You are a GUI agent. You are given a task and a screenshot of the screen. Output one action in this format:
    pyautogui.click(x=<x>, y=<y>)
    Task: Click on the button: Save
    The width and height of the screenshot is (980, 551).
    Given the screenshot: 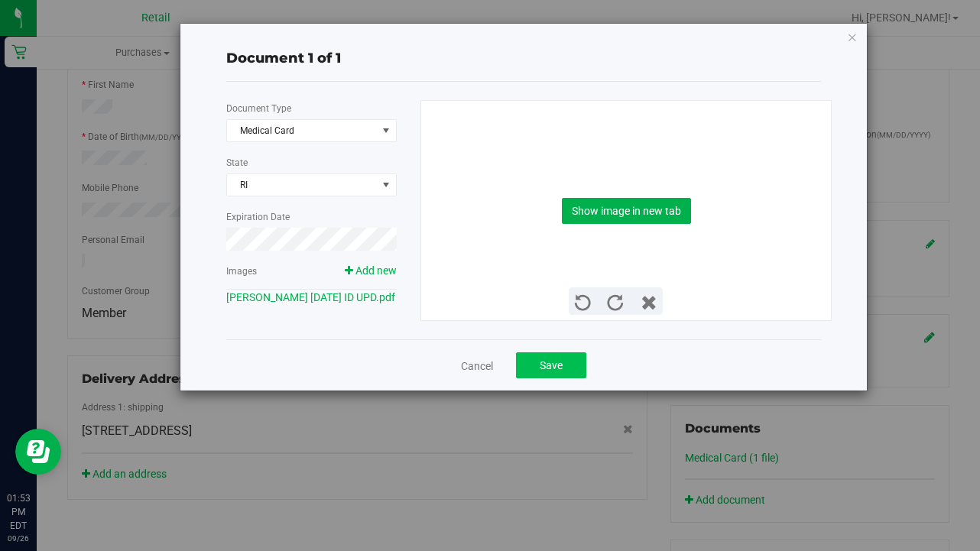 What is the action you would take?
    pyautogui.click(x=551, y=365)
    